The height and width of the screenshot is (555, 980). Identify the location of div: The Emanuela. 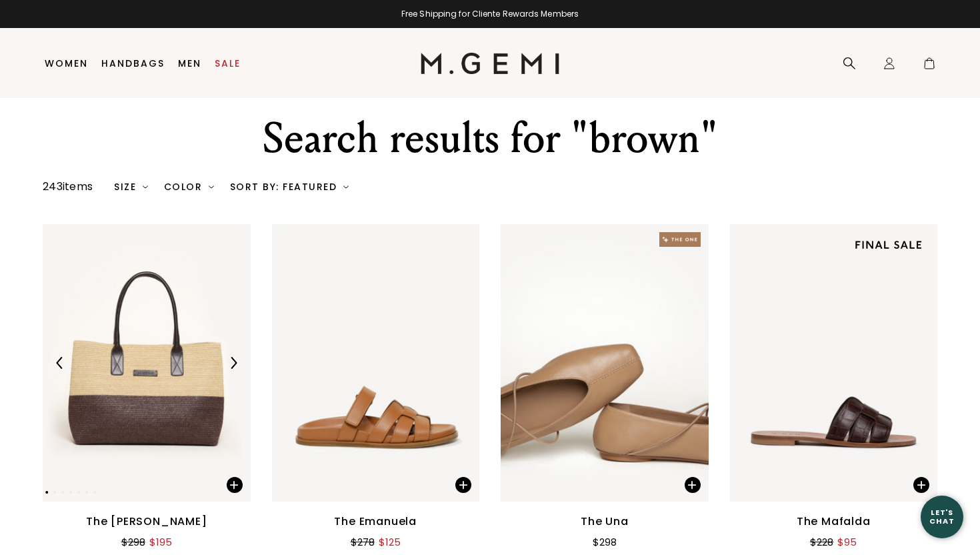
(375, 522).